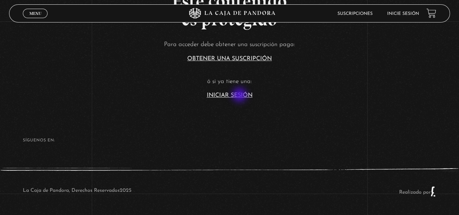 The height and width of the screenshot is (215, 459). What do you see at coordinates (403, 14) in the screenshot?
I see `a: Inicie sesión` at bounding box center [403, 14].